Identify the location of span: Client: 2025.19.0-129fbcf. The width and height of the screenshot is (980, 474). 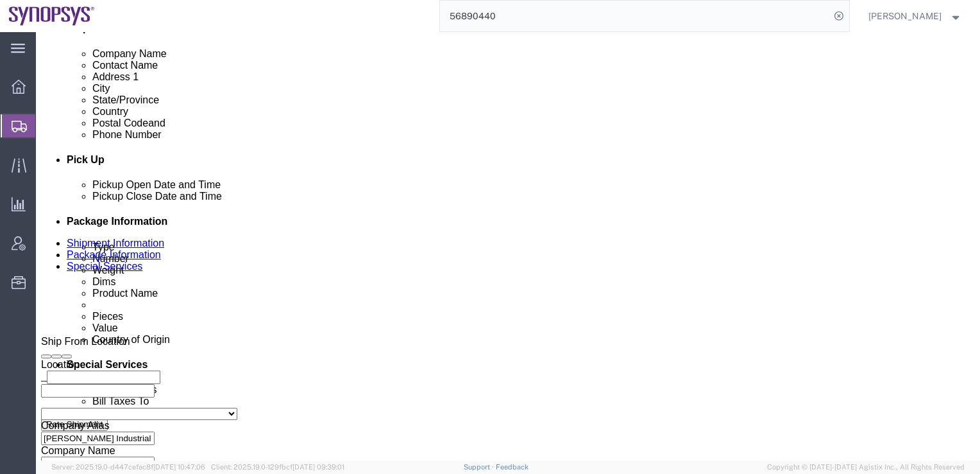
(277, 466).